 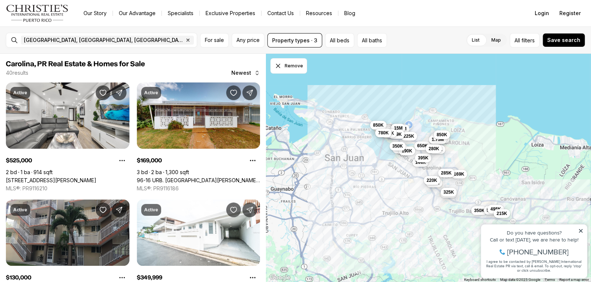 I want to click on a: Resources, so click(x=319, y=13).